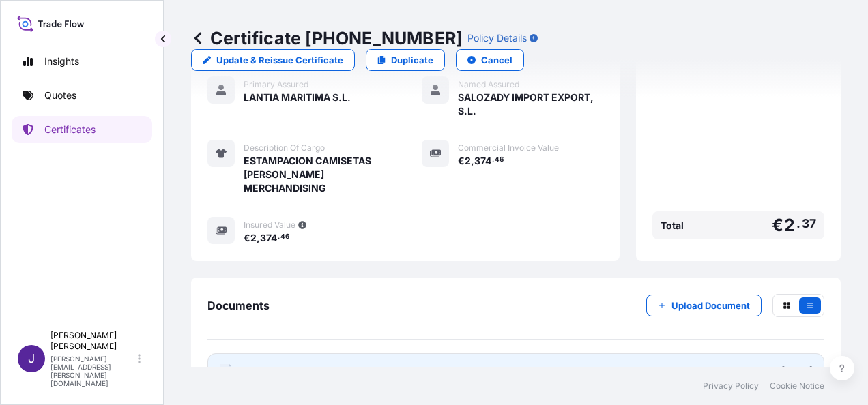  Describe the element at coordinates (31, 358) in the screenshot. I see `span: J` at that location.